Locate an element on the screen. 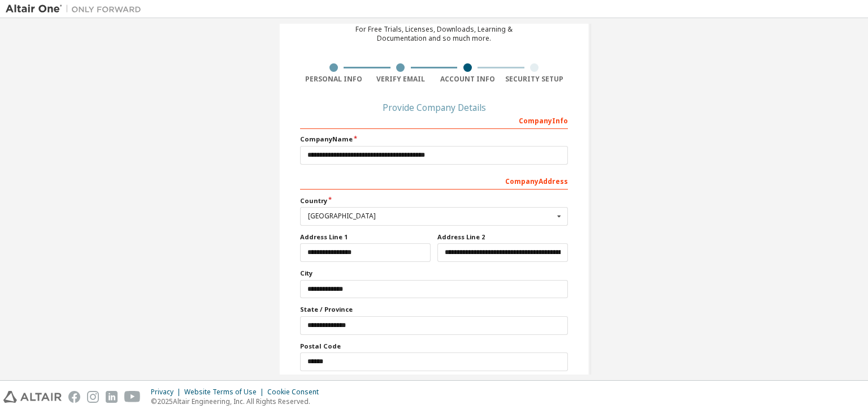  div: Company Address is located at coordinates (434, 181).